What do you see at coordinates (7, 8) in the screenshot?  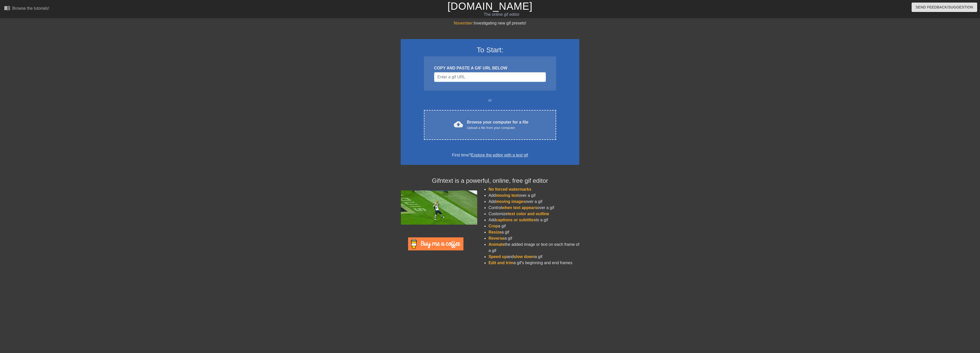 I see `span: menu_book` at bounding box center [7, 8].